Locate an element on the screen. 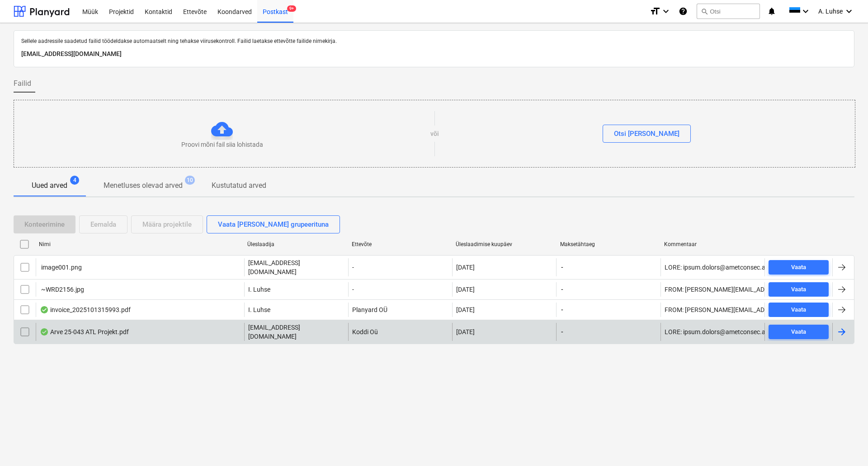 This screenshot has height=466, width=868. span: 9+ is located at coordinates (291, 9).